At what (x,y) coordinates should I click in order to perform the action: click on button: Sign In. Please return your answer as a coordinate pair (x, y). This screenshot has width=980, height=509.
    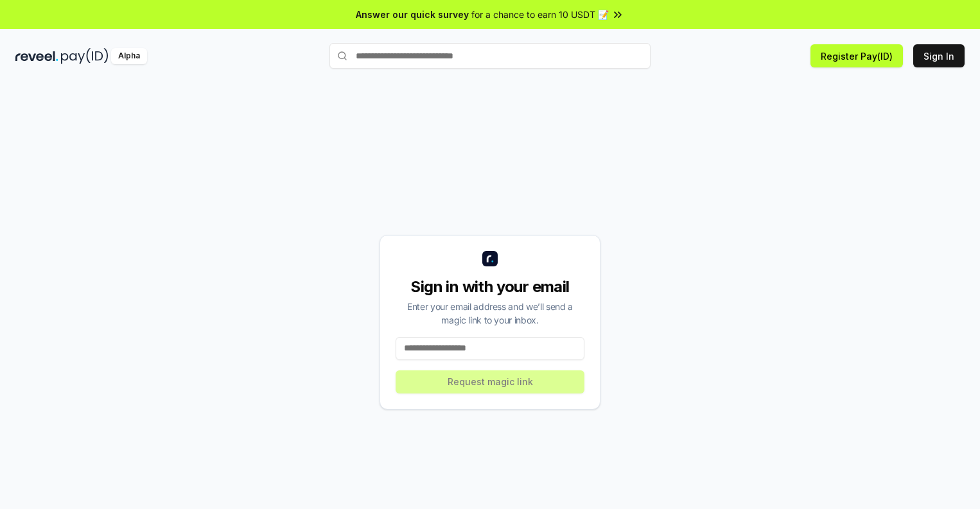
    Looking at the image, I should click on (938, 56).